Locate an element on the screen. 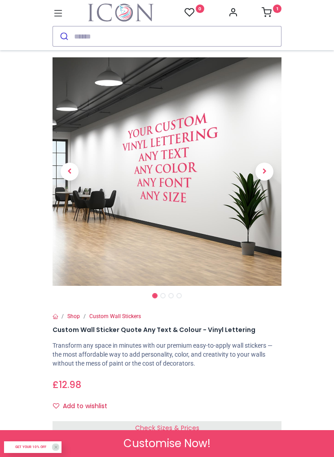  span: 12.98 is located at coordinates (70, 385).